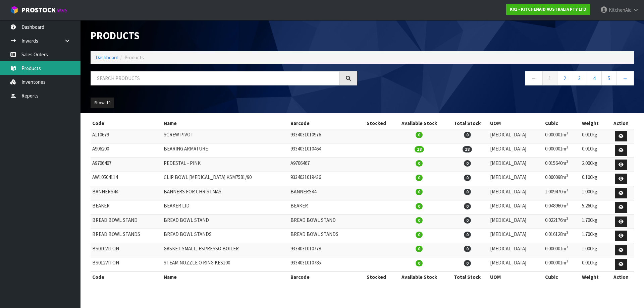 This screenshot has width=644, height=308. What do you see at coordinates (324, 179) in the screenshot?
I see `td: 9334031019436` at bounding box center [324, 179].